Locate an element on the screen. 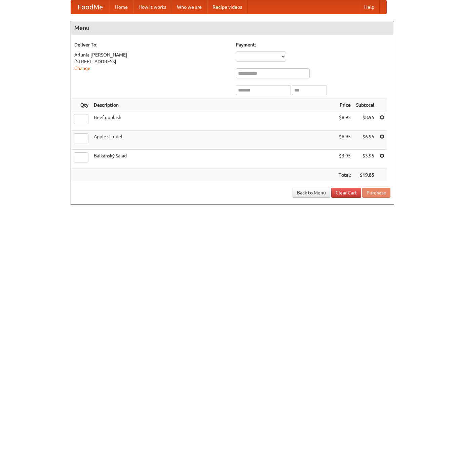 The image size is (457, 476). a: Clear Cart is located at coordinates (346, 193).